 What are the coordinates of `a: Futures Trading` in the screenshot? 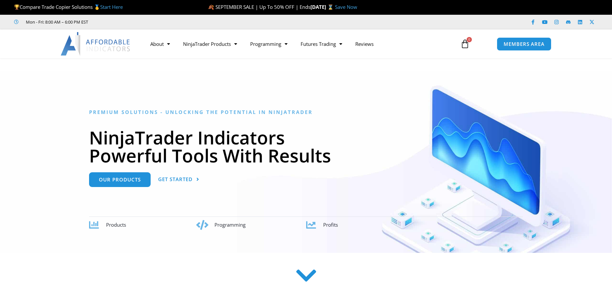 It's located at (321, 44).